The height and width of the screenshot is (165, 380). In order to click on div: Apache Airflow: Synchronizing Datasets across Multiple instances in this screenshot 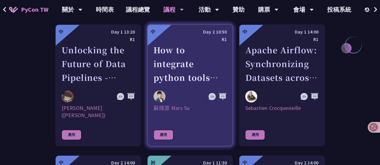, I will do `click(282, 64)`.